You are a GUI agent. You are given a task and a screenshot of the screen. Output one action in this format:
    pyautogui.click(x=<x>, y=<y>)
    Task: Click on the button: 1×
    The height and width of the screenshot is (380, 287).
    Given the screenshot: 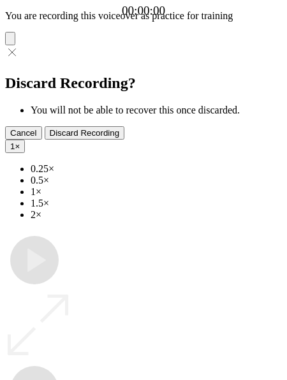 What is the action you would take?
    pyautogui.click(x=15, y=146)
    